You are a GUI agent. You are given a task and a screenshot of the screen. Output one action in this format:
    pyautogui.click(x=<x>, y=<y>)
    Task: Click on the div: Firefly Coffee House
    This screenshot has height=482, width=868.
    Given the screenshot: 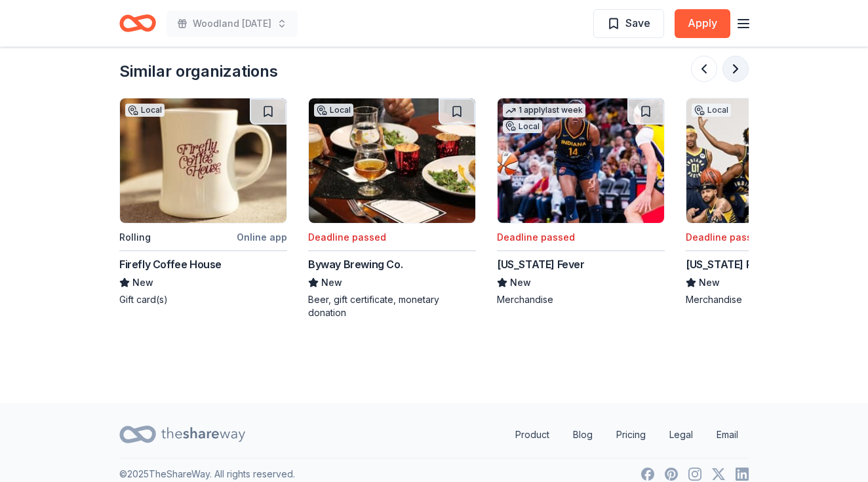 What is the action you would take?
    pyautogui.click(x=171, y=264)
    